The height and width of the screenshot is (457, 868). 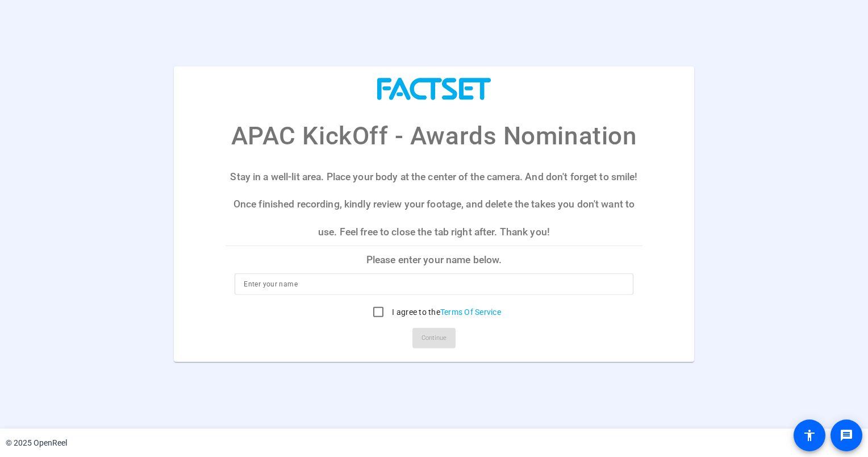 What do you see at coordinates (36, 442) in the screenshot?
I see `div: © 2025 OpenReel` at bounding box center [36, 442].